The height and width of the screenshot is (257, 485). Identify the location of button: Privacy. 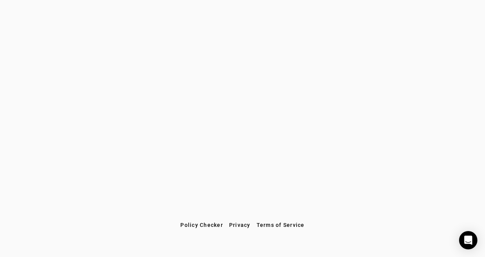
(240, 225).